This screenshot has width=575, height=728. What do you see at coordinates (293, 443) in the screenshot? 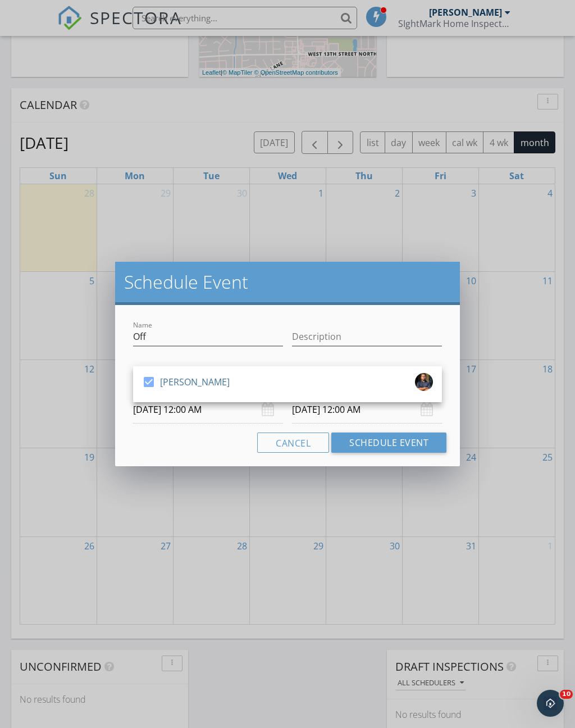
I see `button: Cancel` at bounding box center [293, 443].